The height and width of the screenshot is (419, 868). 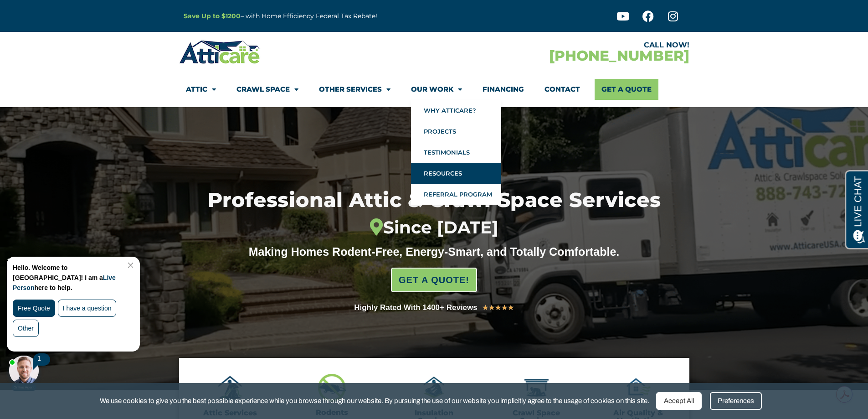 What do you see at coordinates (627, 89) in the screenshot?
I see `a: Get A Quote` at bounding box center [627, 89].